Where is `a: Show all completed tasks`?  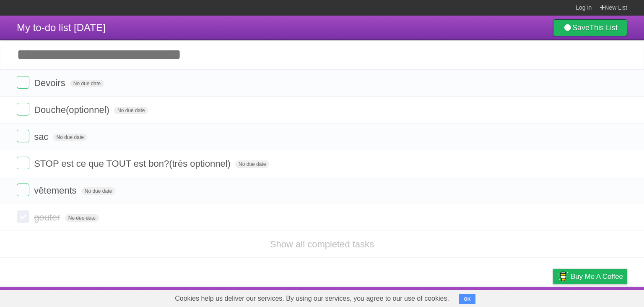 a: Show all completed tasks is located at coordinates (322, 243).